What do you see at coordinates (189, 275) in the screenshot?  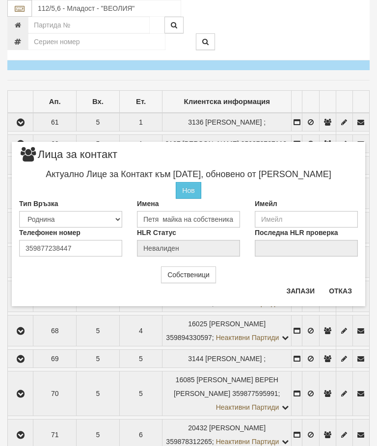 I see `button: Собственици` at bounding box center [189, 275].